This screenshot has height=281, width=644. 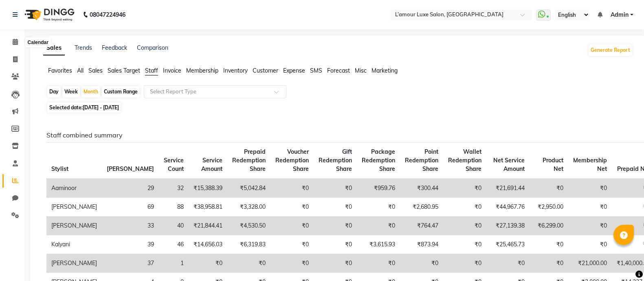 What do you see at coordinates (379, 160) in the screenshot?
I see `span: Package Redemption Share` at bounding box center [379, 160].